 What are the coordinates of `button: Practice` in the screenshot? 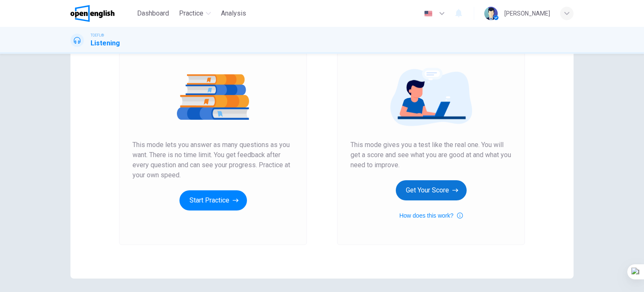 It's located at (195, 13).